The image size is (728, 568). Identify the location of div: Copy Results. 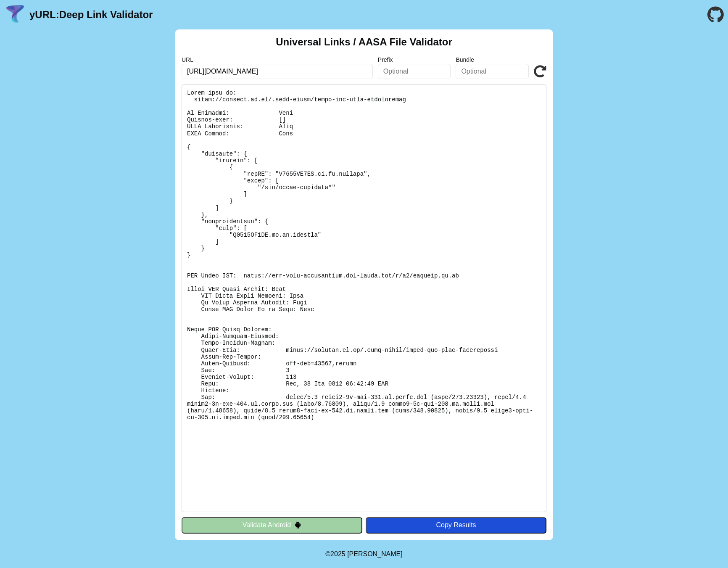
(456, 525).